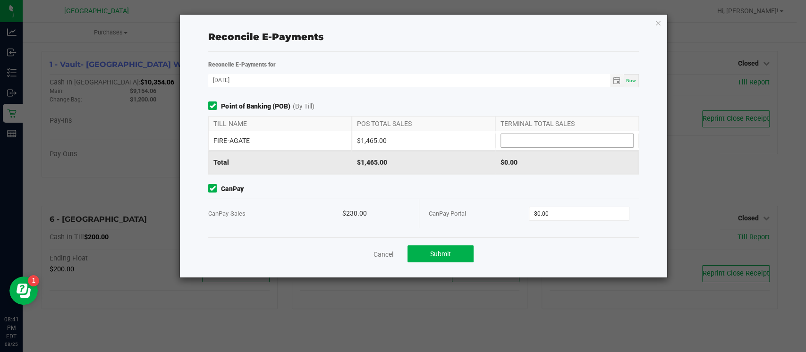 The width and height of the screenshot is (806, 352). What do you see at coordinates (631, 80) in the screenshot?
I see `span: Now` at bounding box center [631, 80].